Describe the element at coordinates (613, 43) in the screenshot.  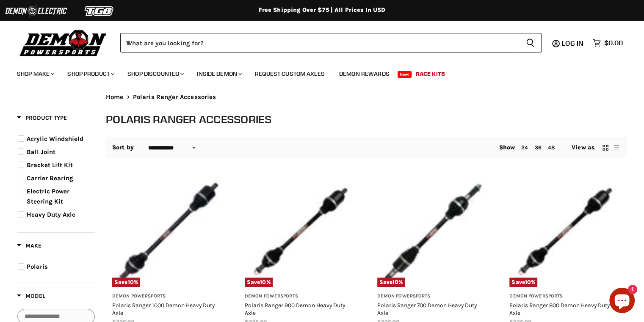
I see `span: $0.00` at that location.